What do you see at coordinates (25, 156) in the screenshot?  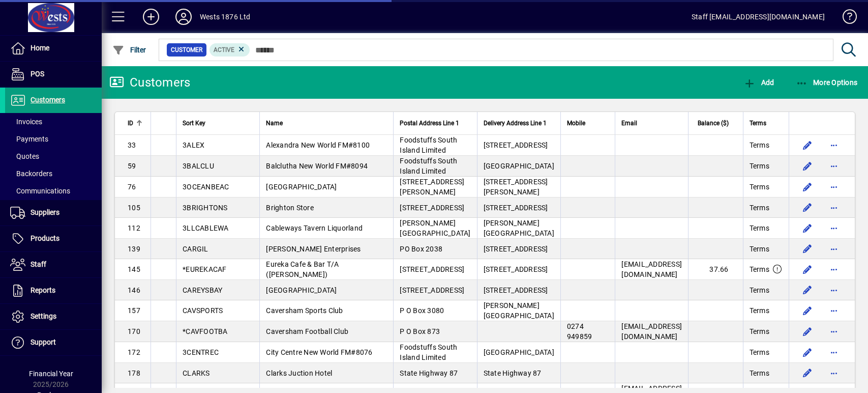 I see `span: Quotes` at bounding box center [25, 156].